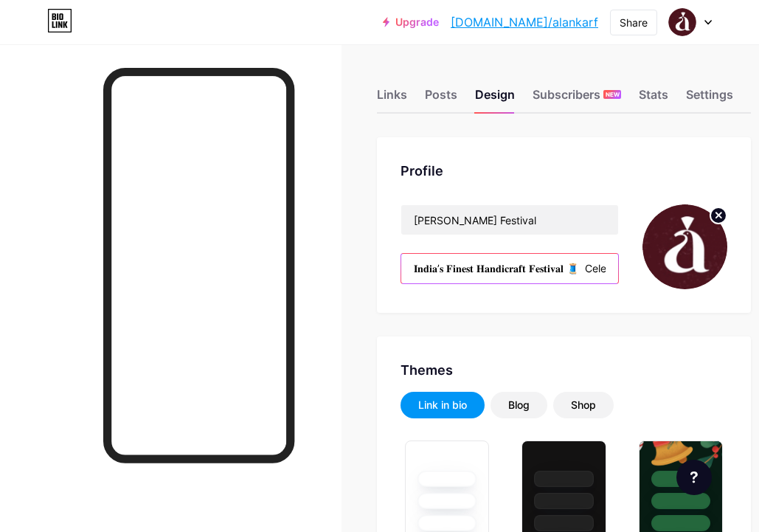 The width and height of the screenshot is (759, 532). Describe the element at coordinates (495, 99) in the screenshot. I see `div: Design` at that location.